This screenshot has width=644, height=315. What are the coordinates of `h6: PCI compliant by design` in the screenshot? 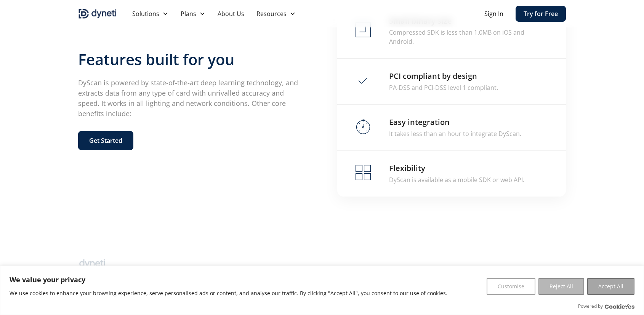 It's located at (433, 76).